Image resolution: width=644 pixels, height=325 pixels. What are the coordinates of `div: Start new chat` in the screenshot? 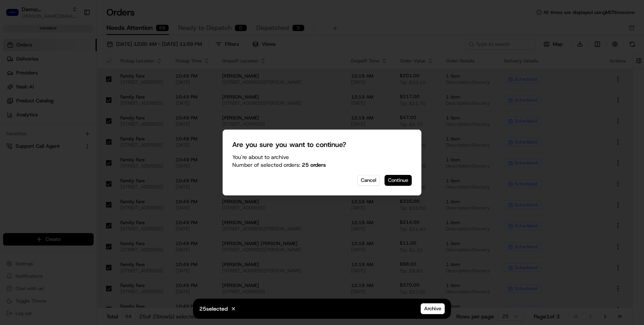 It's located at (77, 78).